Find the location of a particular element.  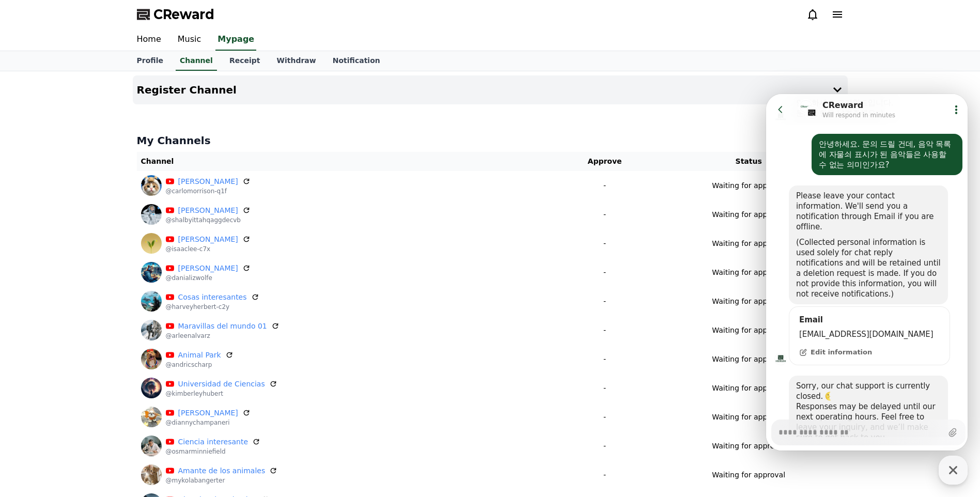

img: Cosas interesantes is located at coordinates (152, 301).